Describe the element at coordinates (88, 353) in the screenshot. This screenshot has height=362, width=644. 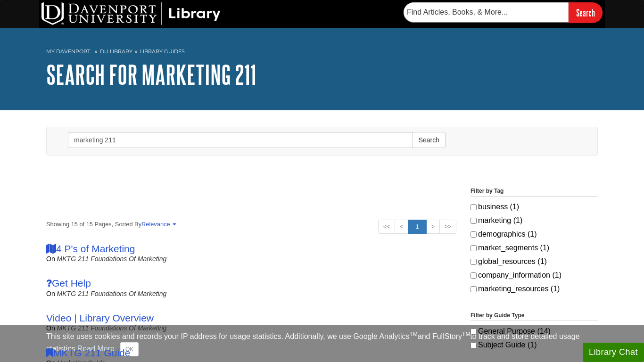
I see `a: MKTG 211 Guide` at that location.